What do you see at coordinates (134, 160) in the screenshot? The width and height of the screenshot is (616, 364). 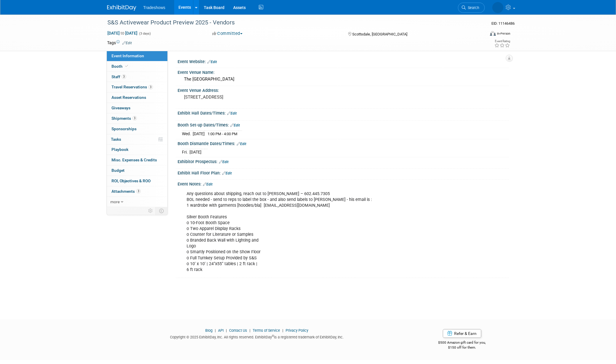 I see `span: Misc. Expenses & Credits` at bounding box center [134, 160].